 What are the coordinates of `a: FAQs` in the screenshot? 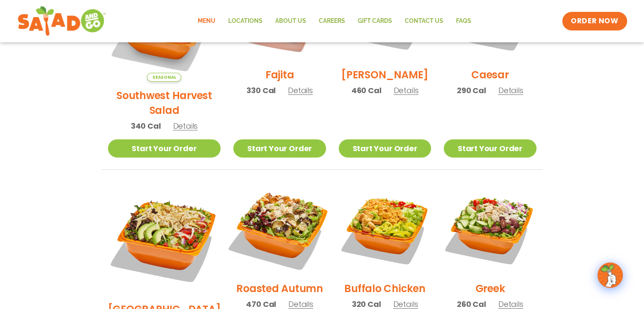 It's located at (464, 21).